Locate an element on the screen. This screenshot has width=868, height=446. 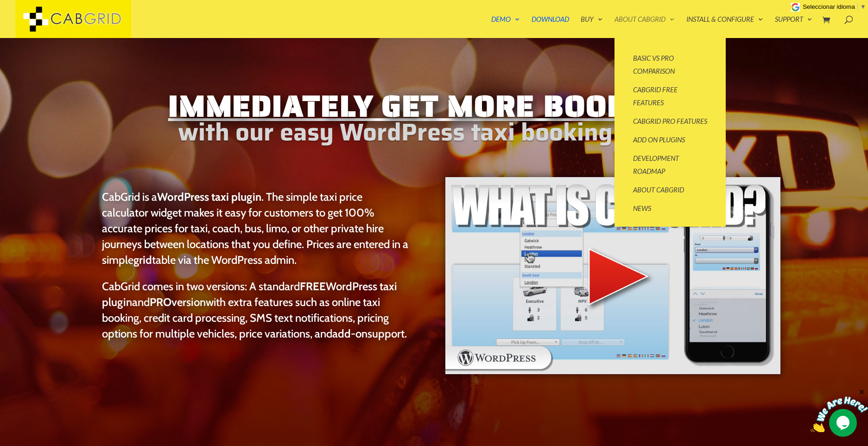
a: CabGrid Free Features is located at coordinates (670, 96).